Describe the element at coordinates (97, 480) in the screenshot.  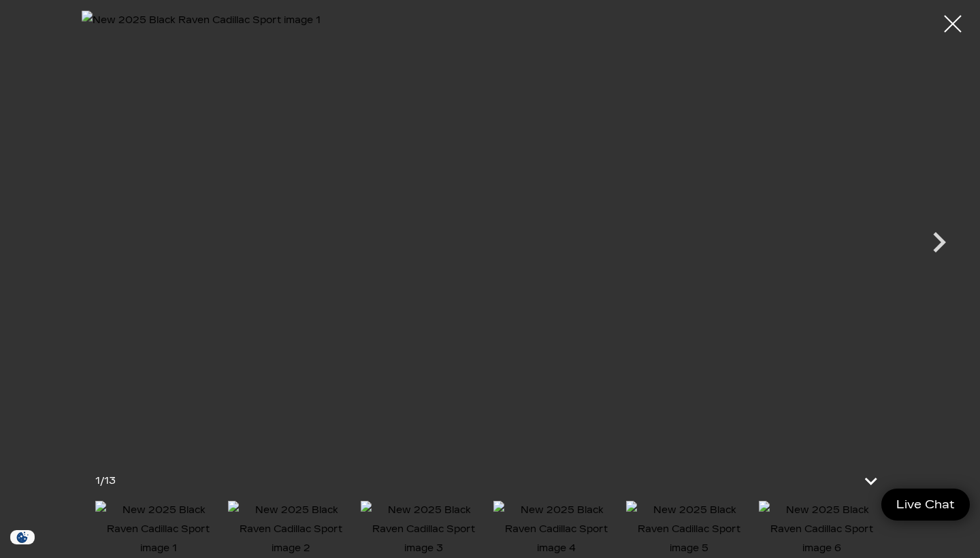
I see `span: 1` at that location.